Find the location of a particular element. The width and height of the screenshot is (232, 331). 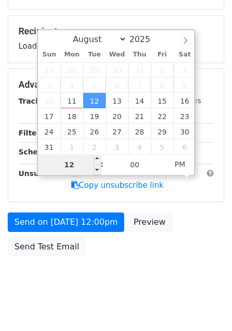

span: August 16, 2025 is located at coordinates (185, 101).